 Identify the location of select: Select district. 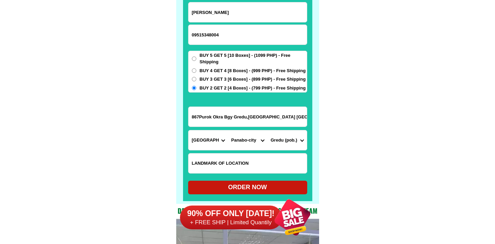
(247, 140).